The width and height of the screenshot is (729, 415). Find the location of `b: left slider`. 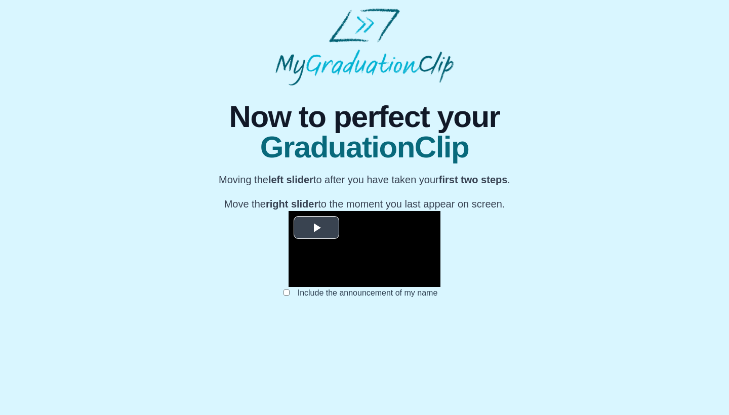

b: left slider is located at coordinates (290, 180).